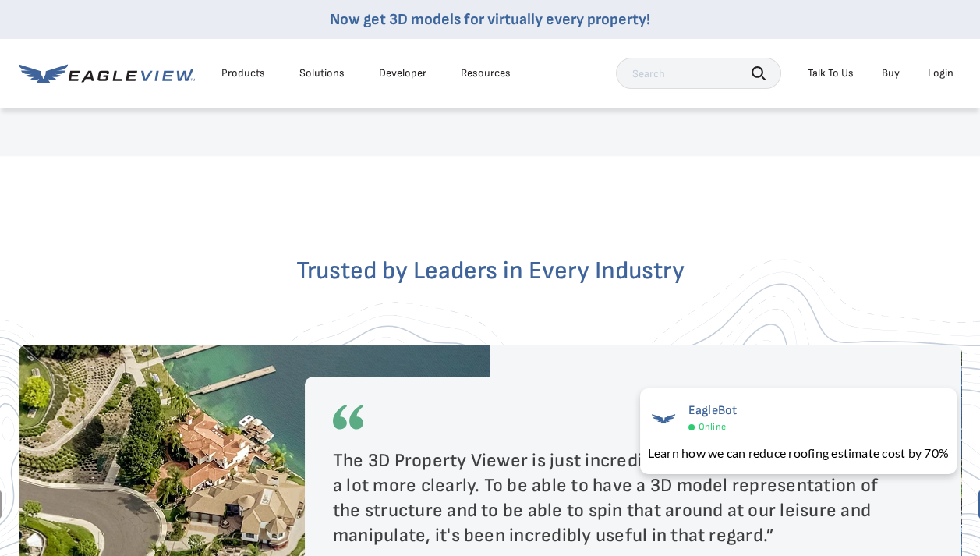  I want to click on div: Resources, so click(486, 73).